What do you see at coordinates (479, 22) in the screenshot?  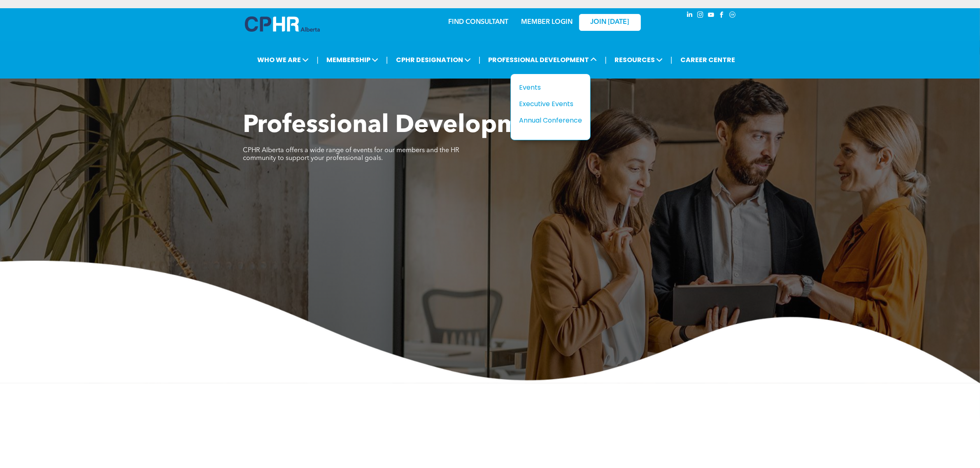 I see `a: FIND CONSULTANT` at bounding box center [479, 22].